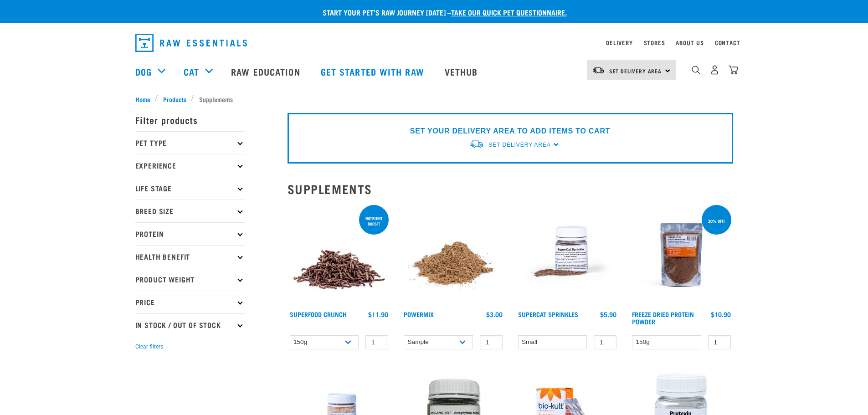  Describe the element at coordinates (510, 131) in the screenshot. I see `p: SET YOUR DELIVERY AREA TO ADD ITEMS TO CART` at that location.